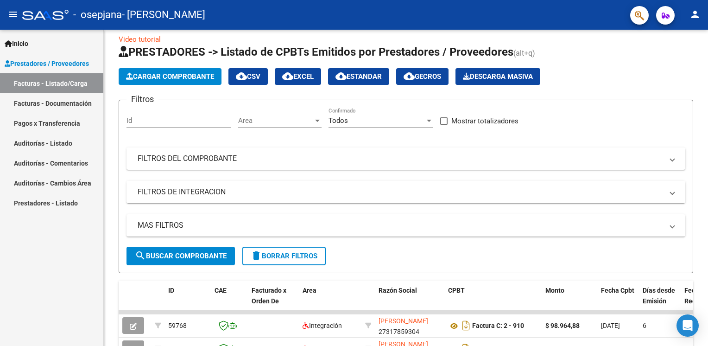  I want to click on mat-icon: menu, so click(13, 14).